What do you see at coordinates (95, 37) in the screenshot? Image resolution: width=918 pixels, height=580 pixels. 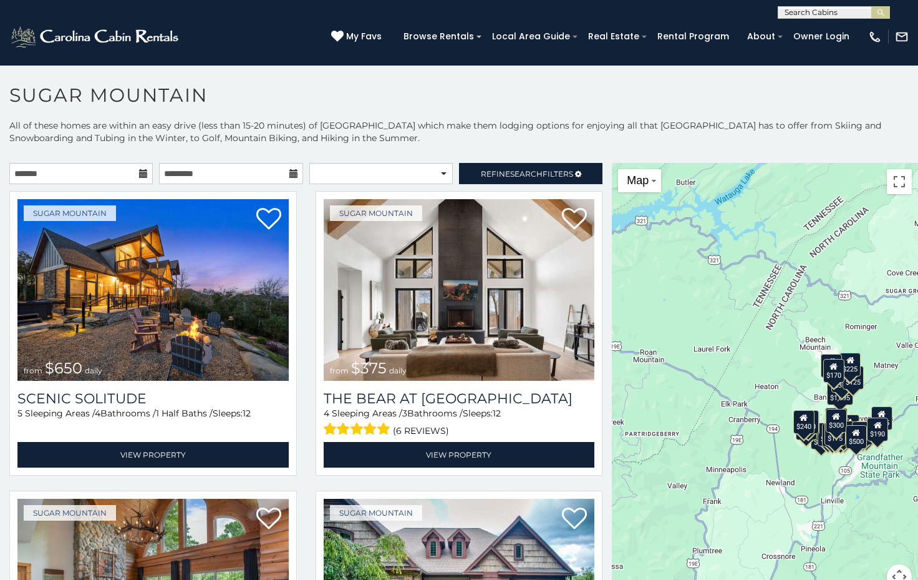 I see `img: White-1-2.png` at bounding box center [95, 37].